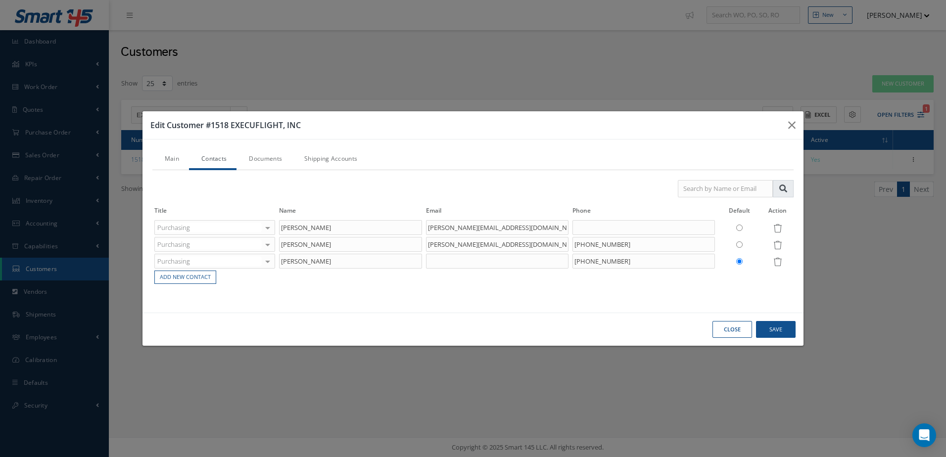  What do you see at coordinates (776, 329) in the screenshot?
I see `button: Save` at bounding box center [776, 329].